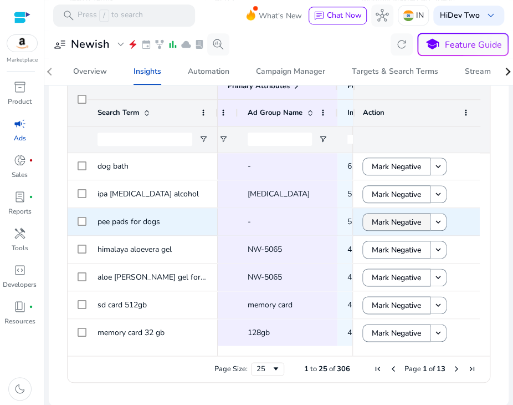  Describe the element at coordinates (270, 304) in the screenshot. I see `span: memory card` at that location.